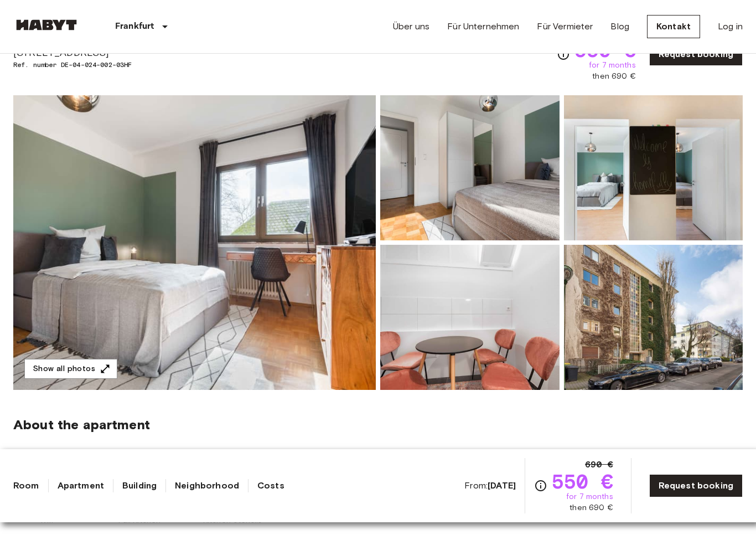 This screenshot has width=756, height=540. I want to click on a: Room, so click(26, 486).